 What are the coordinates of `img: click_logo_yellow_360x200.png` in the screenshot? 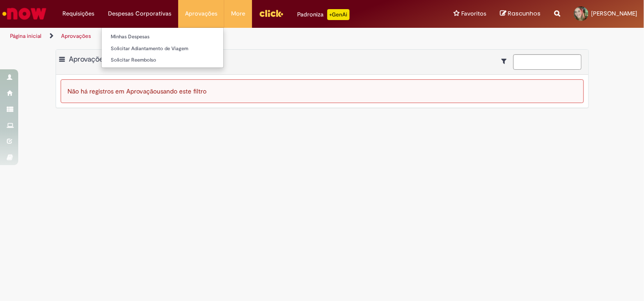 It's located at (271, 13).